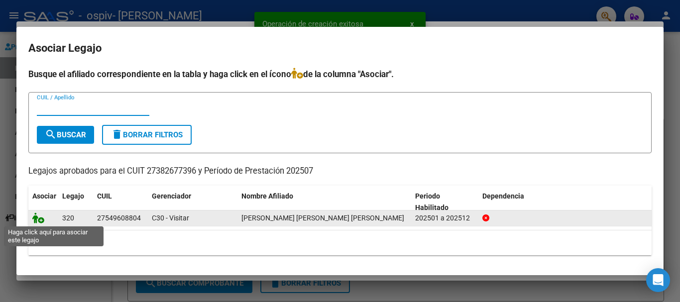  Describe the element at coordinates (65, 135) in the screenshot. I see `span: Buscar` at that location.